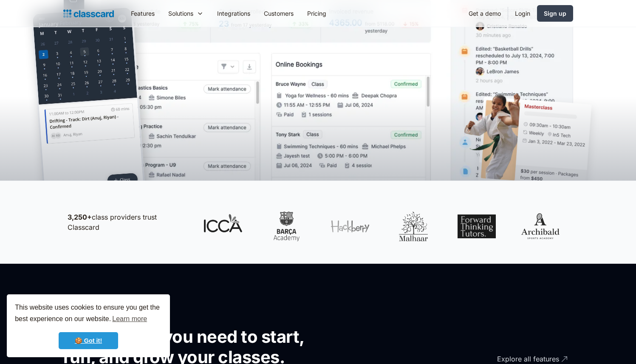 This screenshot has width=636, height=364. Describe the element at coordinates (88, 14) in the screenshot. I see `a: home` at that location.